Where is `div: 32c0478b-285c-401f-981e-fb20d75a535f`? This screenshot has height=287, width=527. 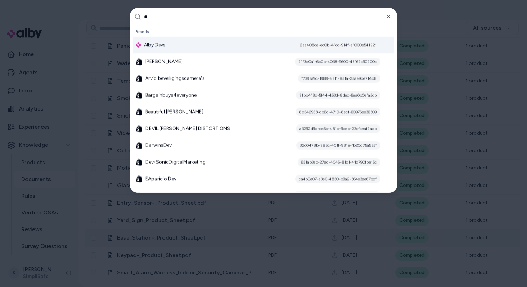
div: 32c0478b-285c-401f-981e-fb20d75a535f is located at coordinates (338, 145).